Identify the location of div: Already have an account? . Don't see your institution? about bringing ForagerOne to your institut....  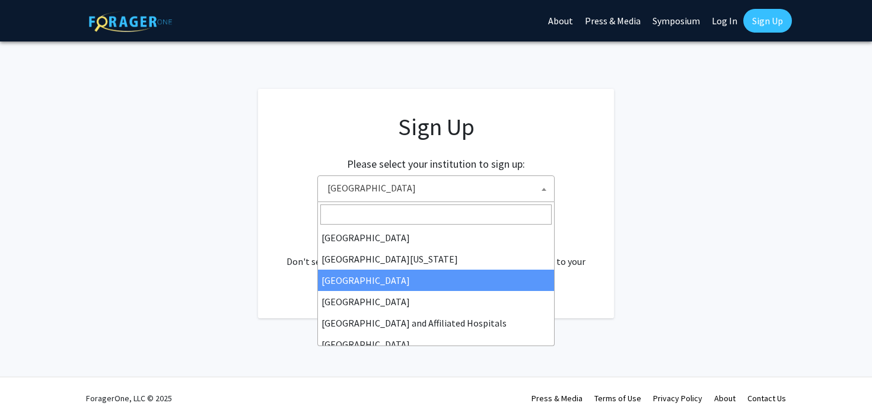
(436, 255).